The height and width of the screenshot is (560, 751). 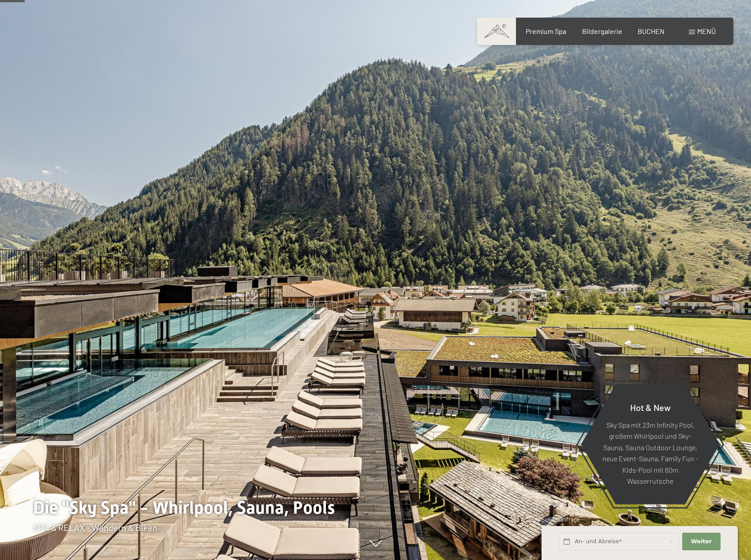 I want to click on a: BUCHEN, so click(x=651, y=31).